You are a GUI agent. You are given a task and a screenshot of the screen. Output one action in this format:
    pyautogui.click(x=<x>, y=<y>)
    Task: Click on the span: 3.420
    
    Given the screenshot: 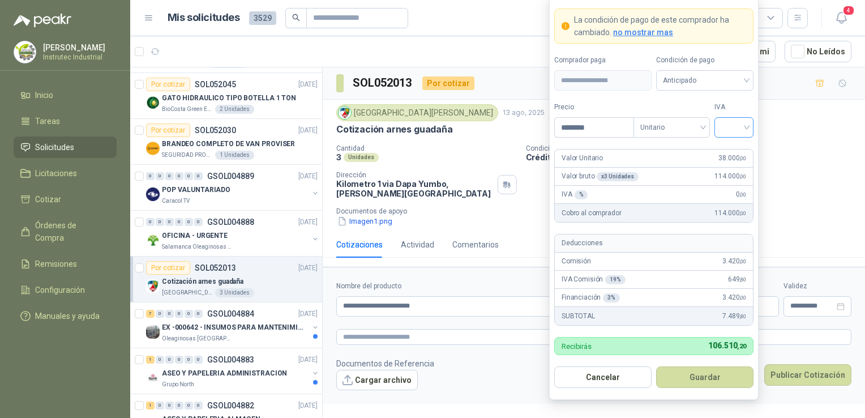 What is the action you would take?
    pyautogui.click(x=734, y=297)
    